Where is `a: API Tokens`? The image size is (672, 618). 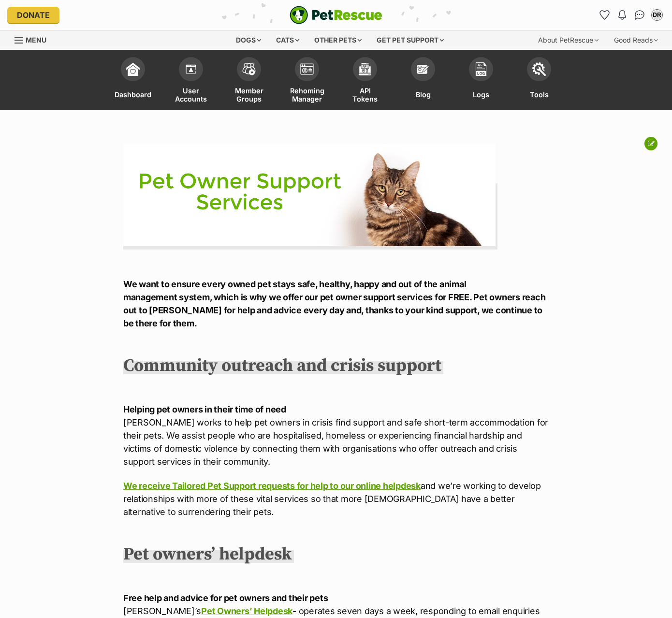
a: API Tokens is located at coordinates (365, 81).